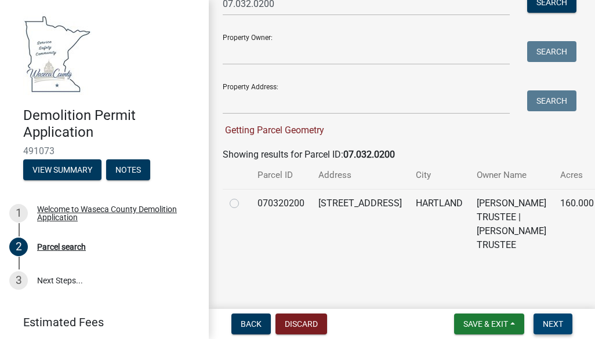  What do you see at coordinates (128, 170) in the screenshot?
I see `button: Notes` at bounding box center [128, 170].